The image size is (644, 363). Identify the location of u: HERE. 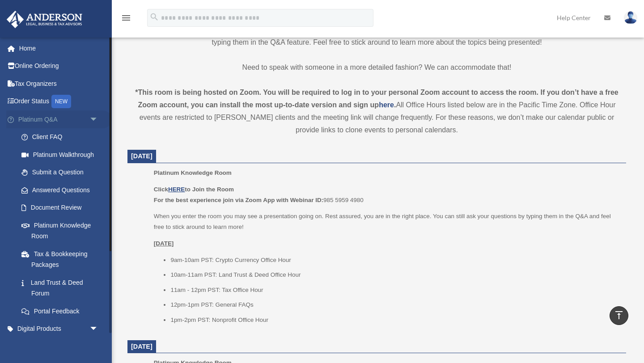
(176, 189).